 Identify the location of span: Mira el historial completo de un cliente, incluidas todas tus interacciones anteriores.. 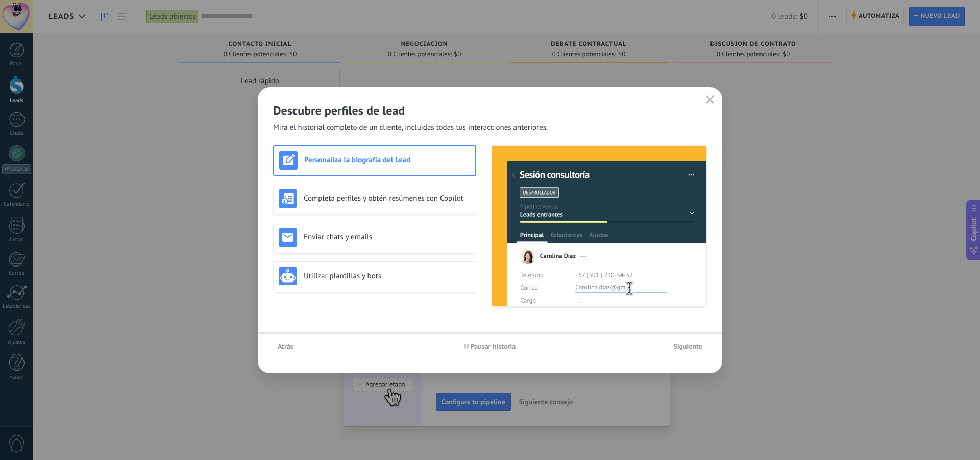
(410, 128).